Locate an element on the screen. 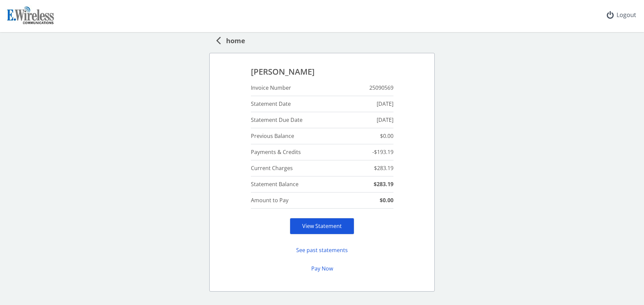  div: View Statement is located at coordinates (322, 226).